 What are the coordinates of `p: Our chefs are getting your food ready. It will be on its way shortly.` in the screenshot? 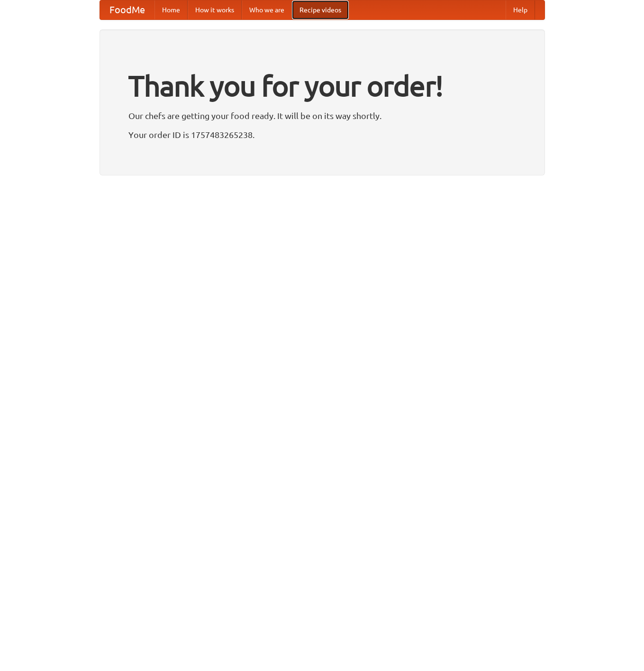 It's located at (322, 116).